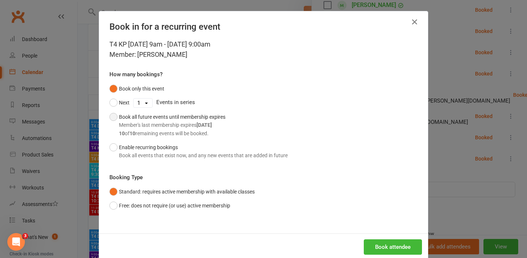  What do you see at coordinates (172, 133) in the screenshot?
I see `div: of remaining events will be booked.` at bounding box center [172, 133].